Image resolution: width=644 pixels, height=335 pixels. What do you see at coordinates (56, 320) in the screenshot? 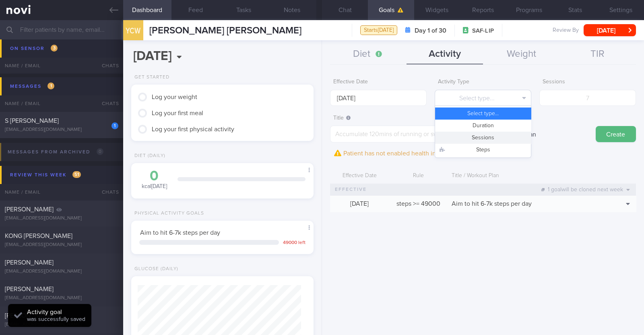
I see `span: was successfully saved` at bounding box center [56, 320].